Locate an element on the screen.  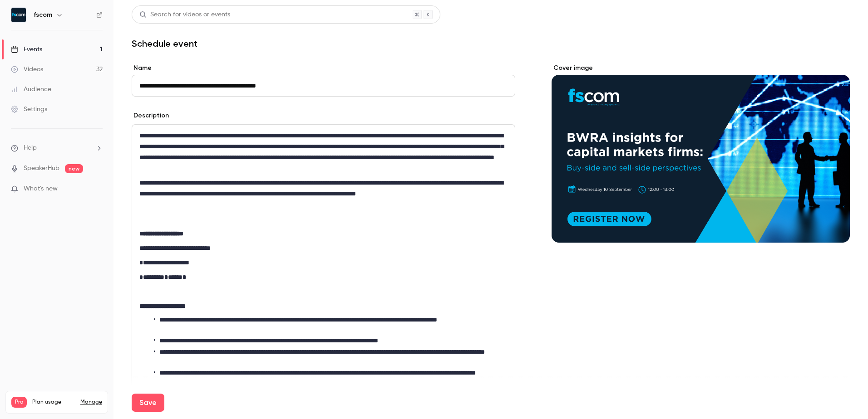
button: Save is located at coordinates (148, 403).